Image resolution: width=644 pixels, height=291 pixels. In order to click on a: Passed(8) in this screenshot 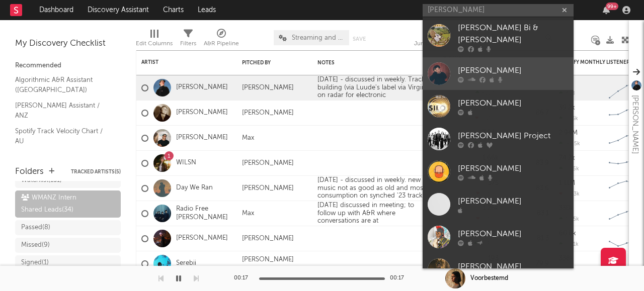, I will do `click(68, 228)`.